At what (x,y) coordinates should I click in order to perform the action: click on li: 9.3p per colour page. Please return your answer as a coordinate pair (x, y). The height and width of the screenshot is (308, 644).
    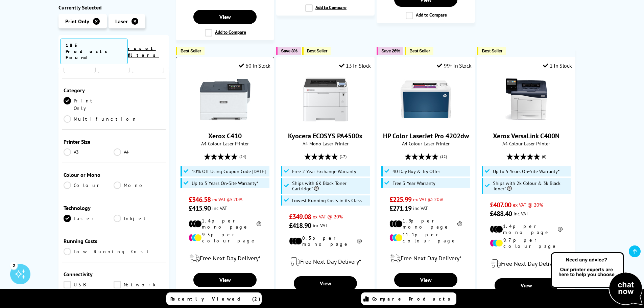
    Looking at the image, I should click on (225, 238).